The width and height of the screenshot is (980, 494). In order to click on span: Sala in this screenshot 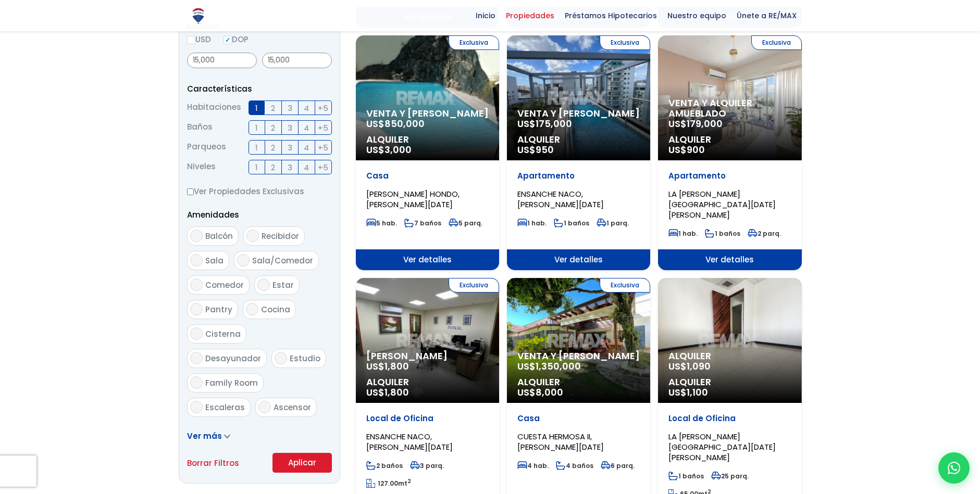, I will do `click(214, 261)`.